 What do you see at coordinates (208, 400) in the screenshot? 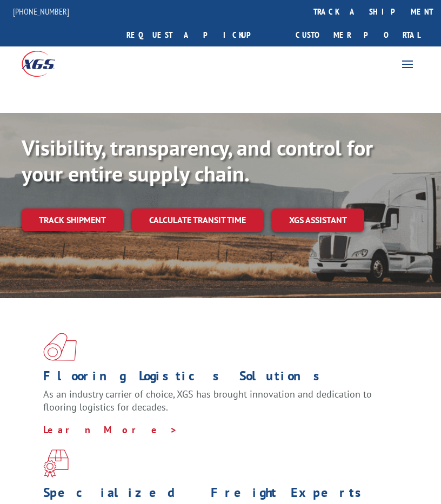
I see `span: As an industry carrier of choice, XGS has brought innovation and dedication to flooring logistics...` at bounding box center [208, 400].